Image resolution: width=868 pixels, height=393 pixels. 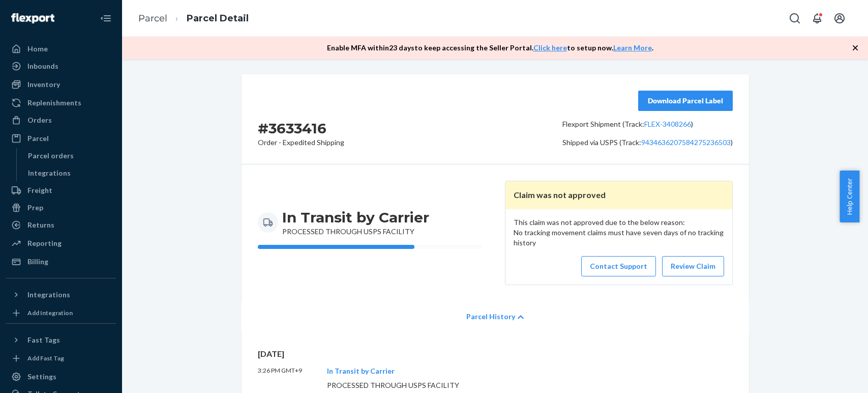 What do you see at coordinates (61, 243) in the screenshot?
I see `a: Reporting` at bounding box center [61, 243].